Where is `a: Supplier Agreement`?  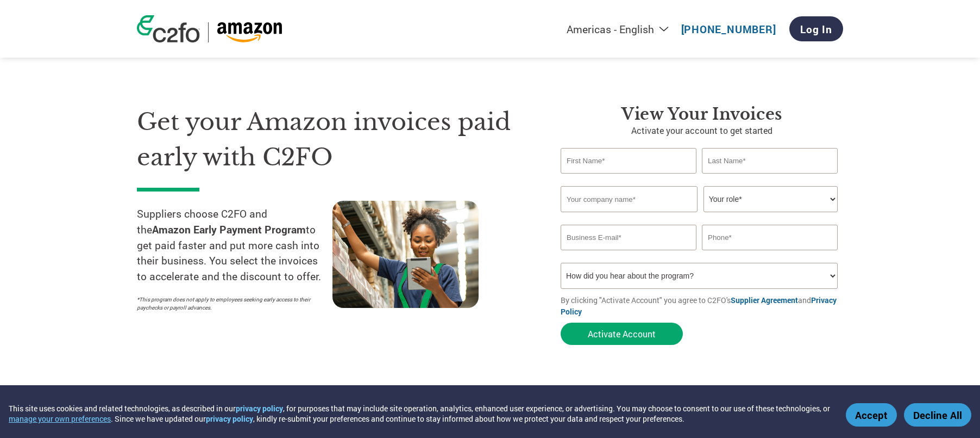 a: Supplier Agreement is located at coordinates (765, 300).